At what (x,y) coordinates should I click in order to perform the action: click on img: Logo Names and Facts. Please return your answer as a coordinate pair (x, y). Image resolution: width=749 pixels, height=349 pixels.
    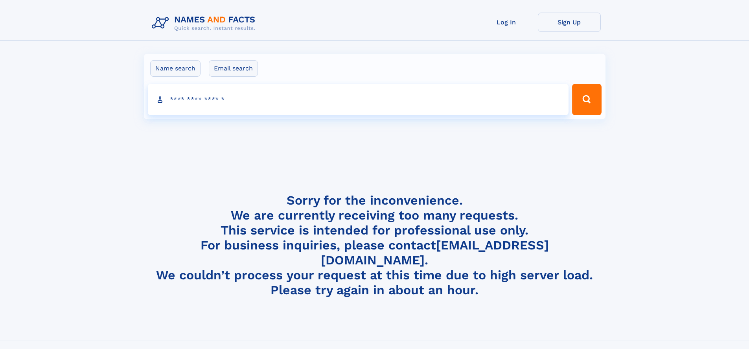
    Looking at the image, I should click on (205, 23).